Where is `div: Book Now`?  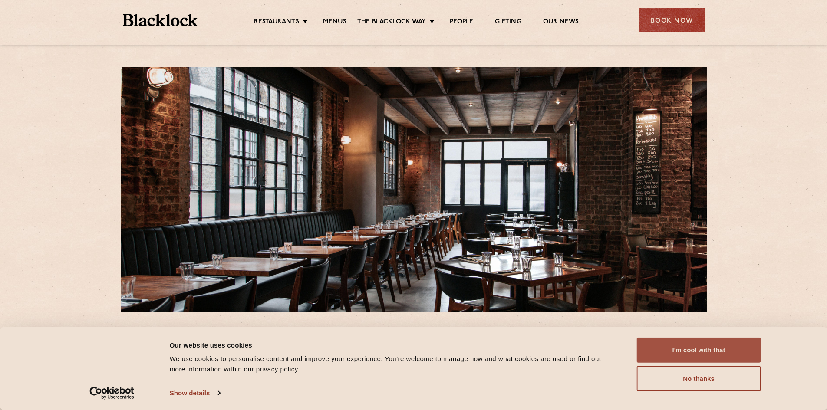 div: Book Now is located at coordinates (672, 20).